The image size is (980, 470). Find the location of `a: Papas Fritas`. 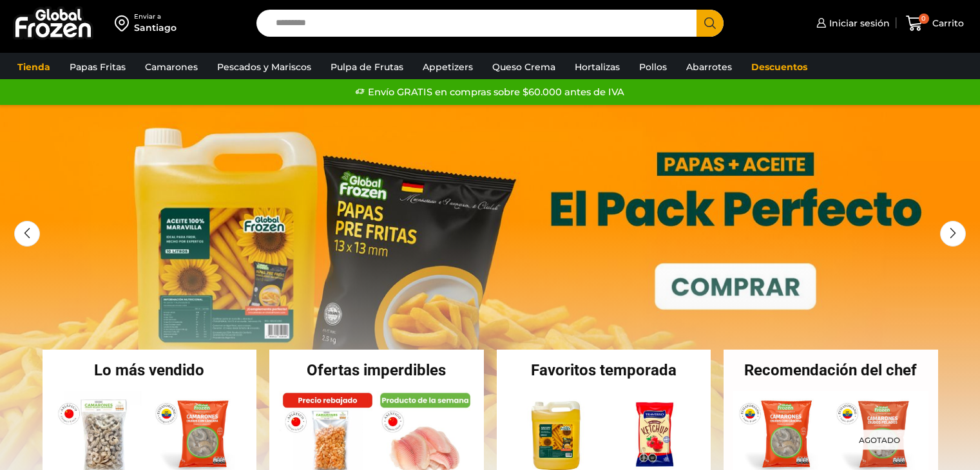

a: Papas Fritas is located at coordinates (98, 67).